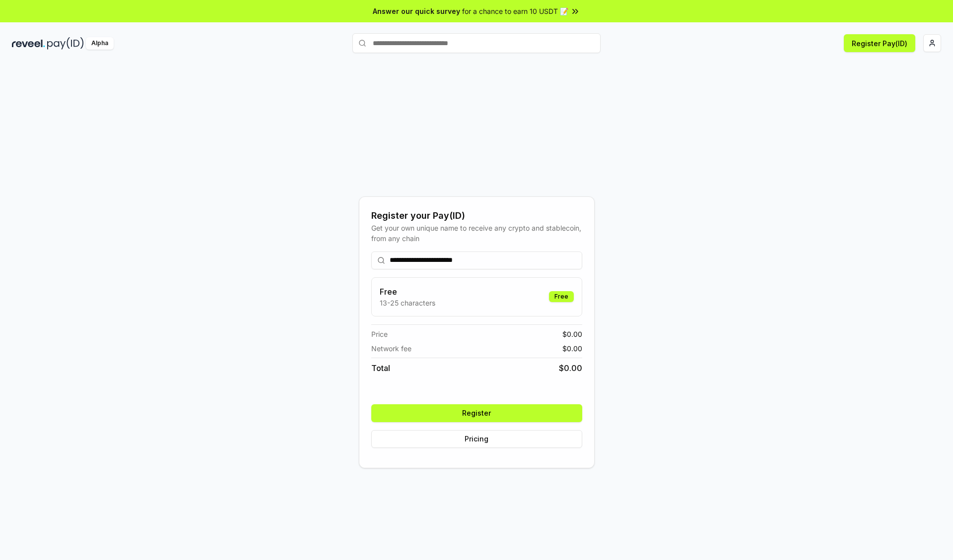 Image resolution: width=953 pixels, height=560 pixels. What do you see at coordinates (880, 43) in the screenshot?
I see `button: Register Pay(ID)` at bounding box center [880, 43].